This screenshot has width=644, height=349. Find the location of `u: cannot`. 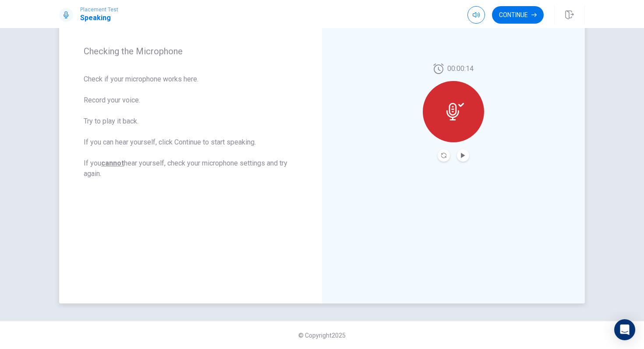

u: cannot is located at coordinates (113, 163).